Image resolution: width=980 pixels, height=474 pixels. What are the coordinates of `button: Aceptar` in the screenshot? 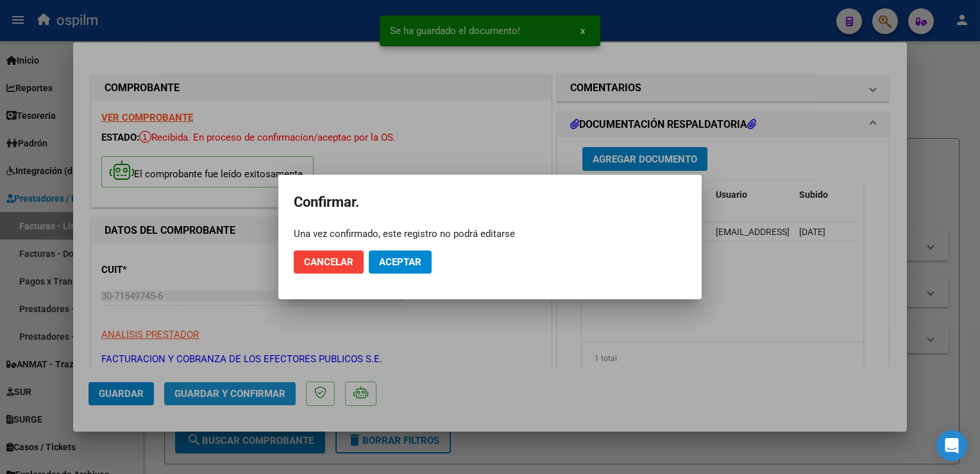 It's located at (400, 262).